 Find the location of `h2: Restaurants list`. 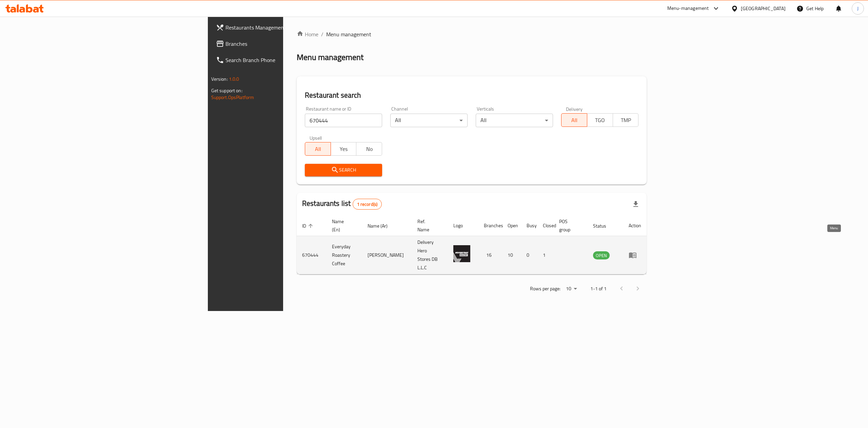

h2: Restaurants list is located at coordinates (342, 204).